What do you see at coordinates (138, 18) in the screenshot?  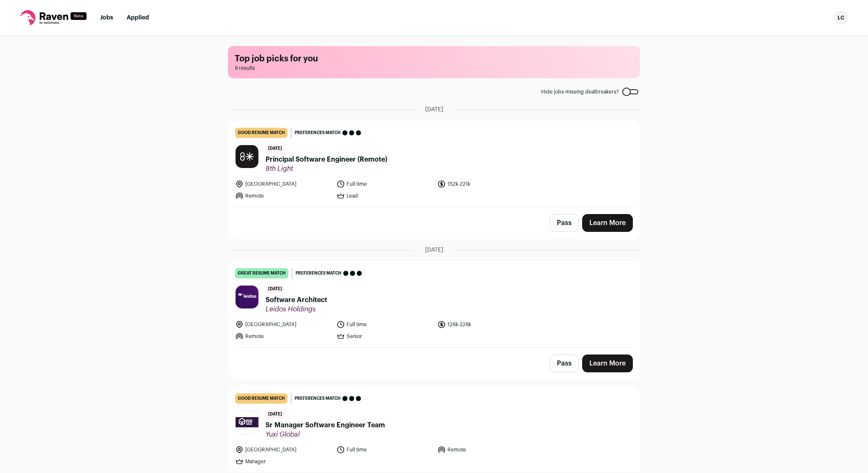 I see `a: Applied` at bounding box center [138, 18].